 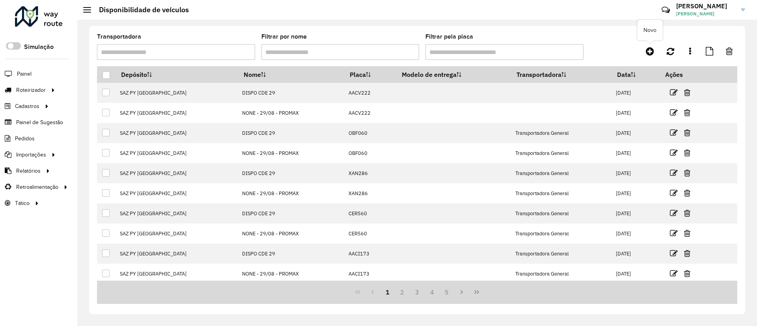 What do you see at coordinates (417, 292) in the screenshot?
I see `button: 3` at bounding box center [417, 292].